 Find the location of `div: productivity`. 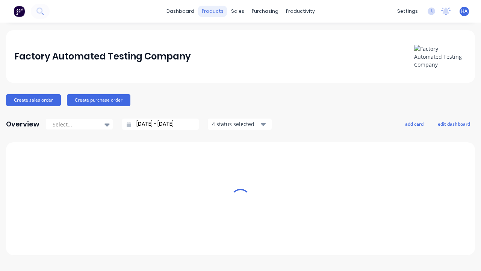

div: productivity is located at coordinates (301, 11).